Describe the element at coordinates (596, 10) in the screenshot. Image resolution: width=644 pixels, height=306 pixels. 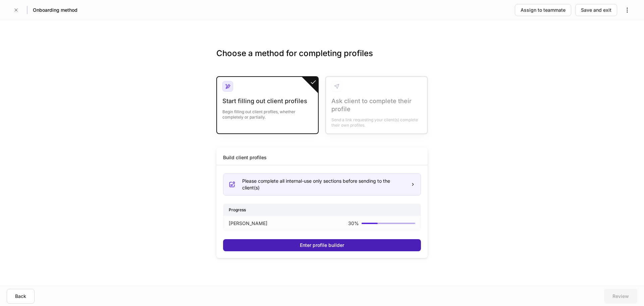
I see `div: Save and exit` at that location.